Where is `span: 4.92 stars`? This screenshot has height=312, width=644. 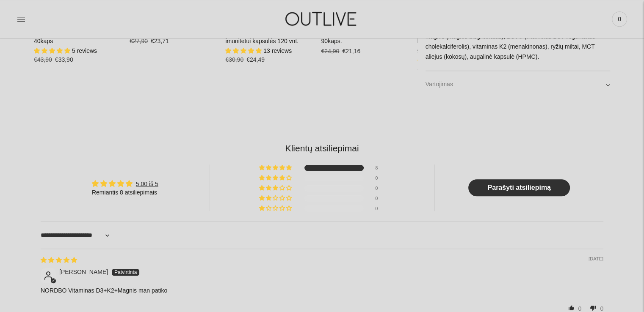
span: 4.92 stars is located at coordinates (244, 51).